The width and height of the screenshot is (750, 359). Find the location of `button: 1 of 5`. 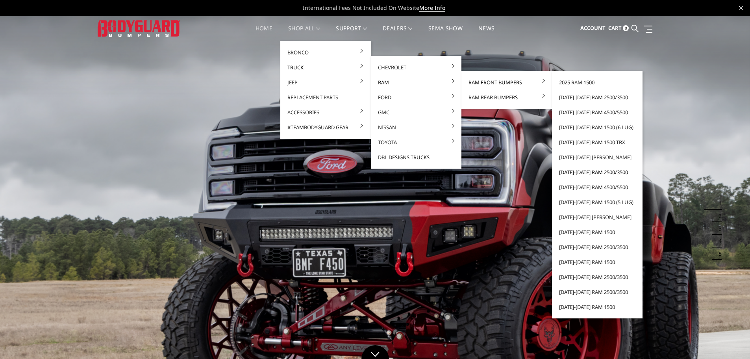

button: 1 of 5 is located at coordinates (718, 203).